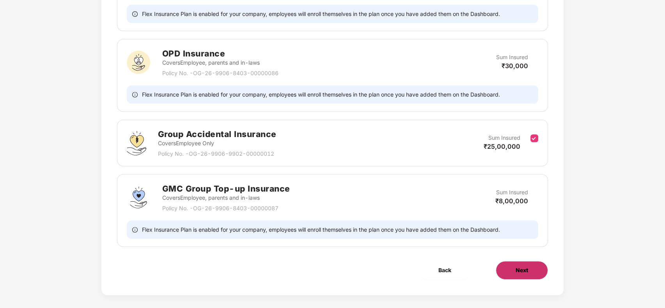  Describe the element at coordinates (444, 270) in the screenshot. I see `button: Back` at that location.